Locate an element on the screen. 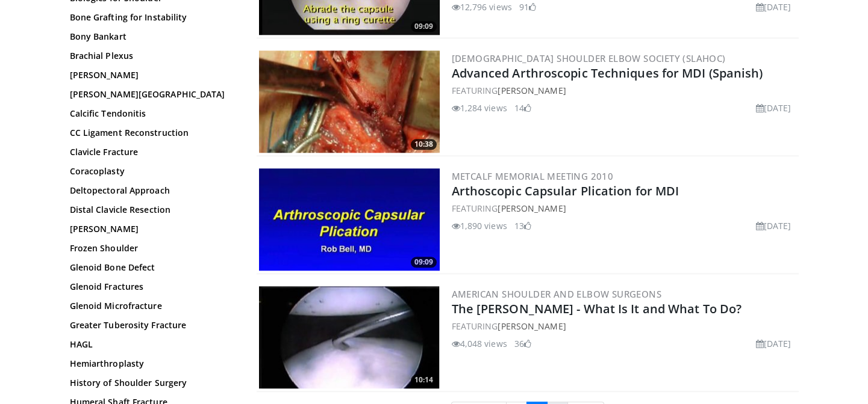 Image resolution: width=868 pixels, height=404 pixels. a: Brachial Plexus is located at coordinates (151, 56).